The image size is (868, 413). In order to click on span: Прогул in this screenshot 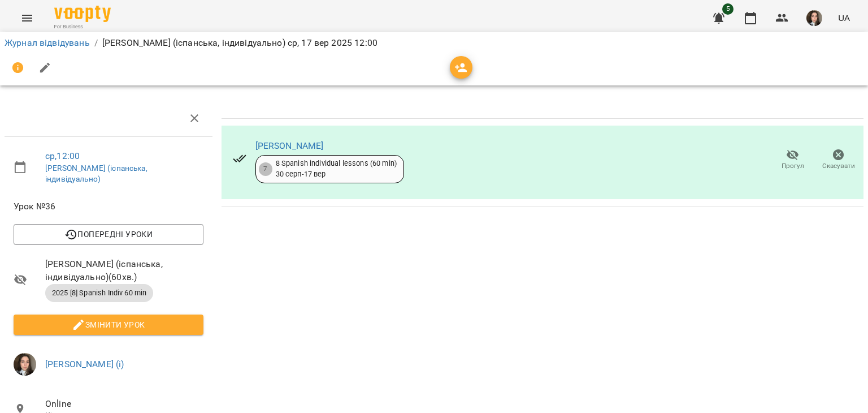, I will do `click(793, 166)`.